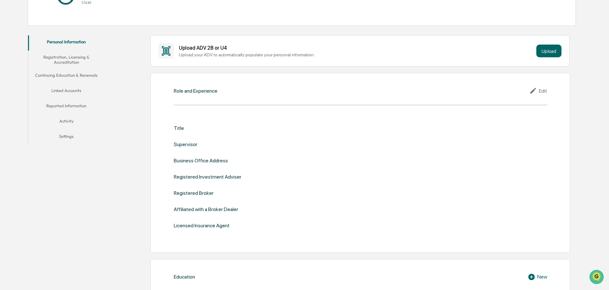  What do you see at coordinates (356, 48) in the screenshot?
I see `div: Upload ADV 2B or U4` at bounding box center [356, 48].